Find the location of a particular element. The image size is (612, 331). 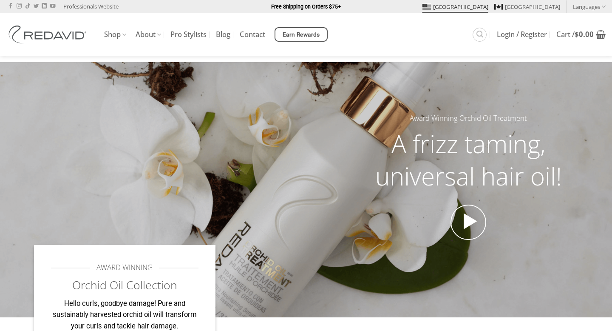

span: AWARD WINNING is located at coordinates (125, 268).